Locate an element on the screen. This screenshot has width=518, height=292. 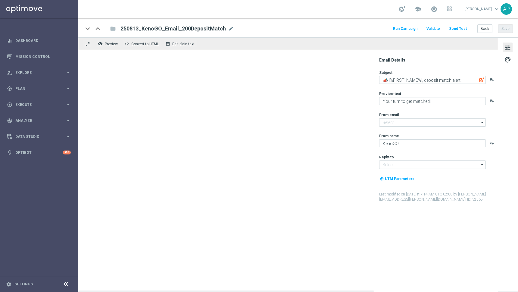
button: Send Test is located at coordinates (458, 29).